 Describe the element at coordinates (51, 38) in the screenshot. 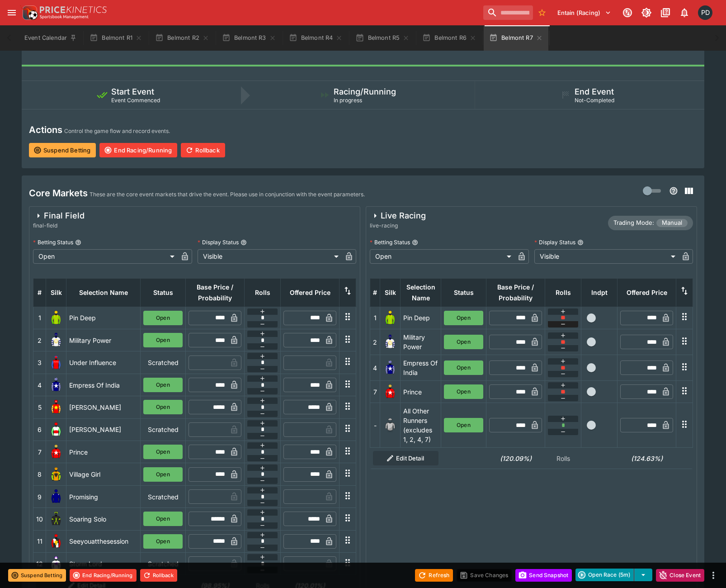

I see `button: Event Calendar` at that location.